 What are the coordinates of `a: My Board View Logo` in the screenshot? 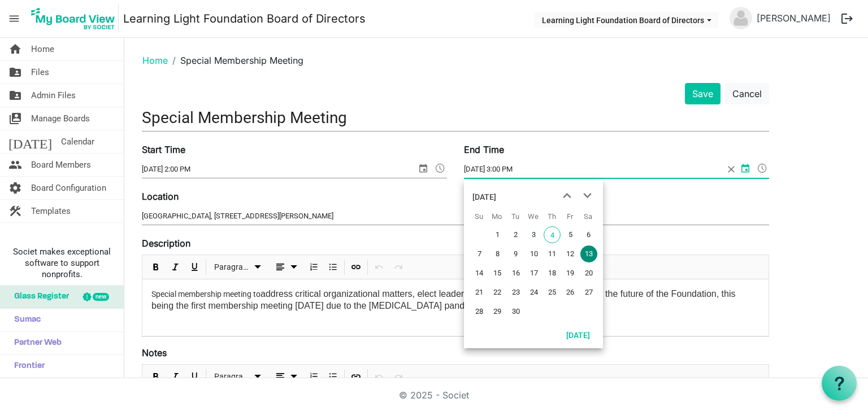 It's located at (75, 19).